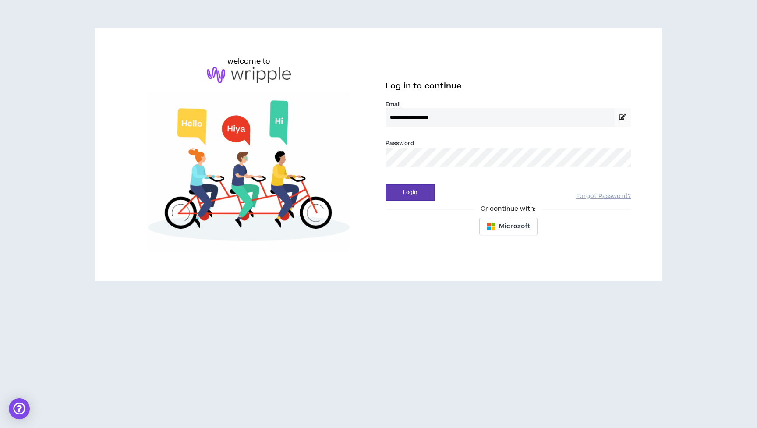 This screenshot has width=757, height=428. I want to click on img: Welcome to Wripple, so click(249, 172).